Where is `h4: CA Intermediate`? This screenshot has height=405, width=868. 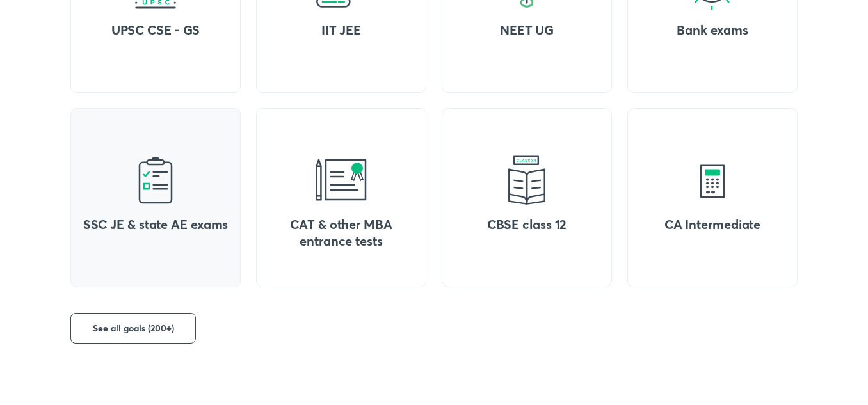
h4: CA Intermediate is located at coordinates (713, 224).